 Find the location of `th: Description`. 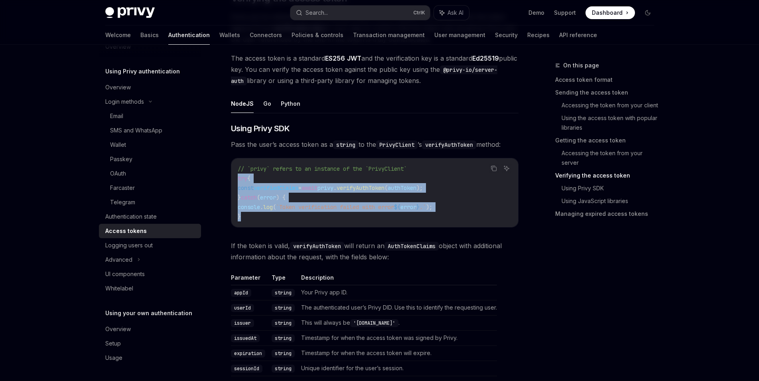

th: Description is located at coordinates (397, 279).